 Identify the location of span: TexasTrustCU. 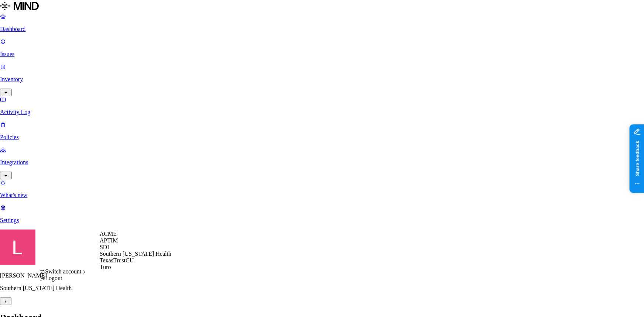
(117, 260).